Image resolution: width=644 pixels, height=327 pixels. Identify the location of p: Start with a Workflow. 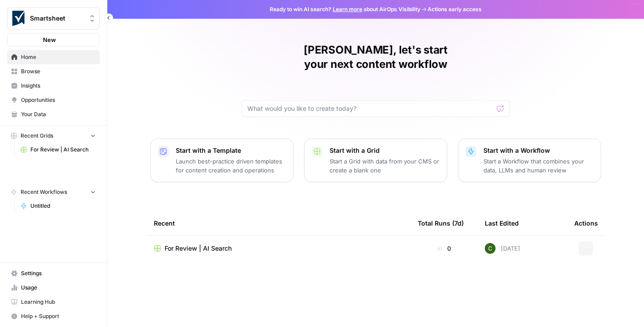
(538, 150).